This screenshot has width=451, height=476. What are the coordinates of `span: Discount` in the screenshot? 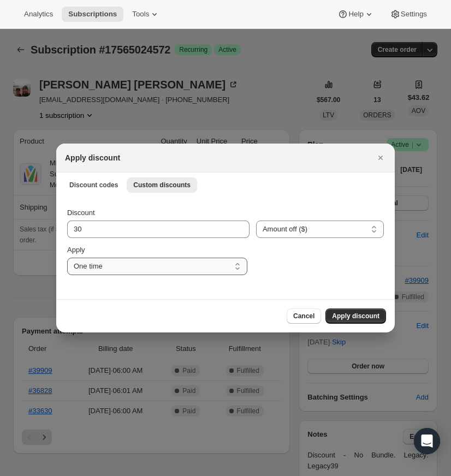 It's located at (81, 212).